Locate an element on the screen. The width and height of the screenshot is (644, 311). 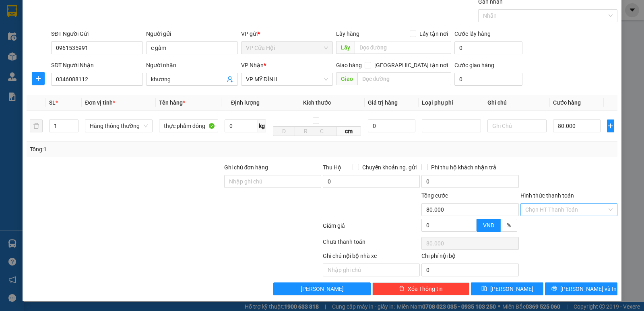
span: Giao is located at coordinates (346, 79).